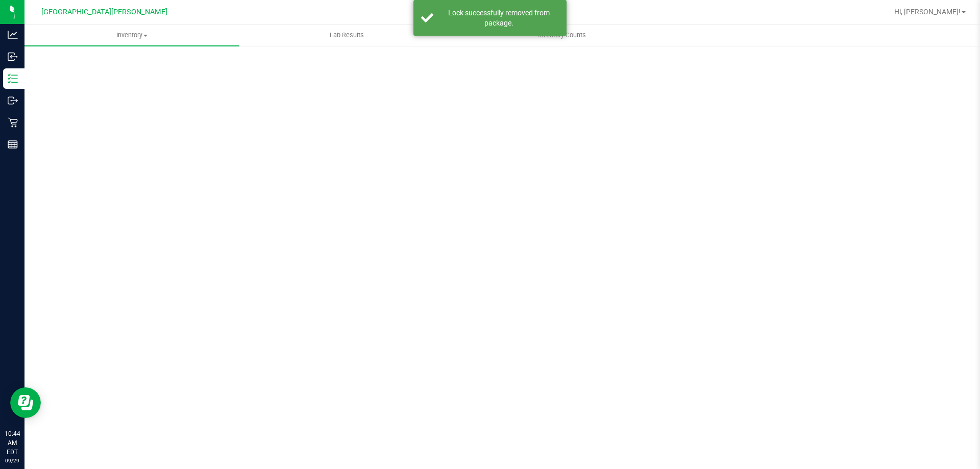  I want to click on p: 10:44 AM EDT, so click(12, 443).